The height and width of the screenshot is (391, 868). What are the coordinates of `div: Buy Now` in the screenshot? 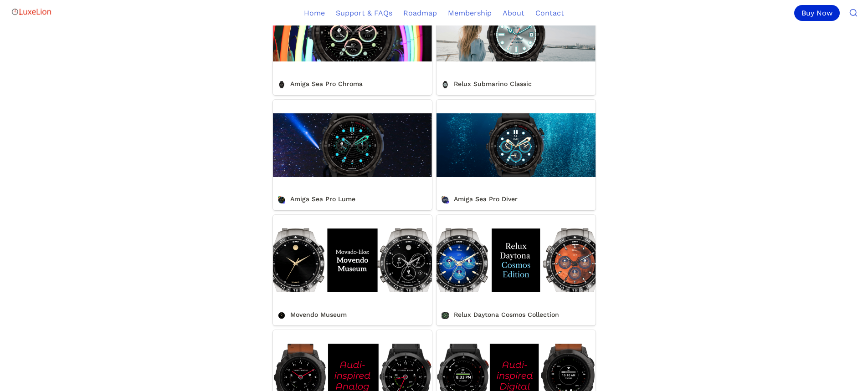 It's located at (817, 13).